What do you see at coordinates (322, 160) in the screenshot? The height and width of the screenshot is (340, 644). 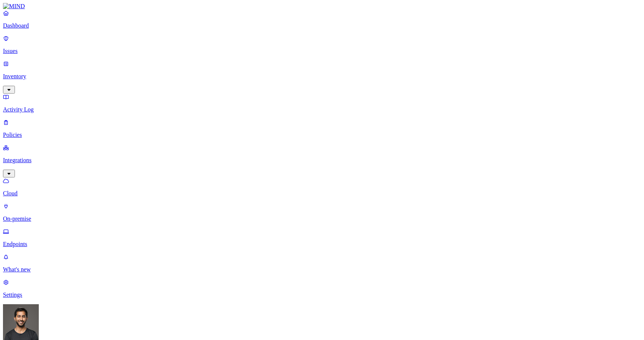 I see `p: Integrations` at bounding box center [322, 160].